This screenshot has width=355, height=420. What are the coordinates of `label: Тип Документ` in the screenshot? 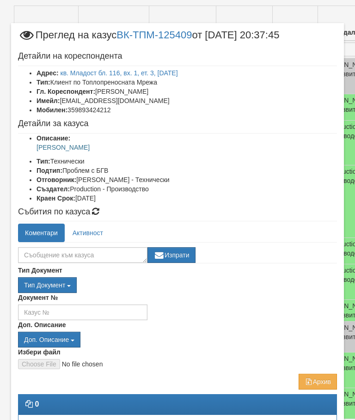 It's located at (40, 271).